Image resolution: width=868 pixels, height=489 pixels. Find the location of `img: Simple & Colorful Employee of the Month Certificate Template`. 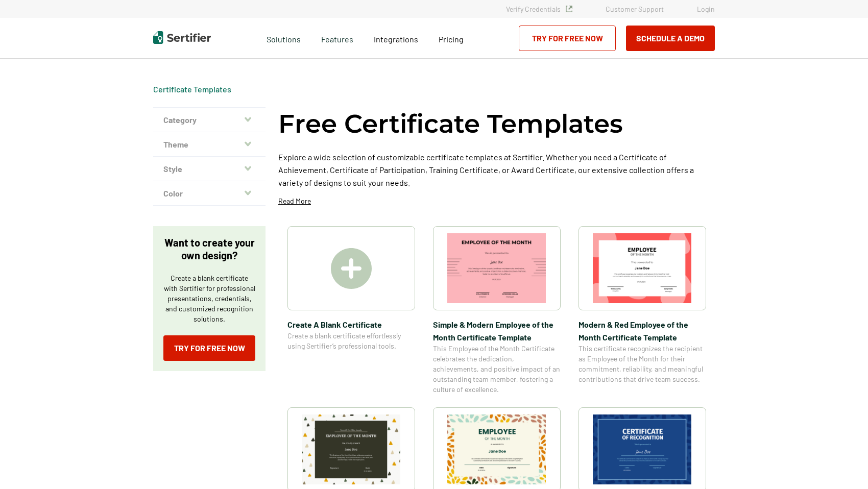

img: Simple & Colorful Employee of the Month Certificate Template is located at coordinates (351, 449).